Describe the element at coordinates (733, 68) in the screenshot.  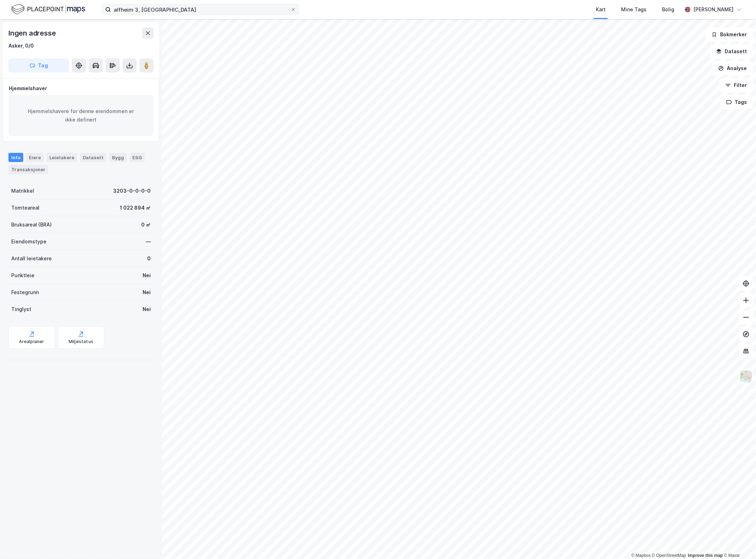
I see `button: Analyse` at that location.